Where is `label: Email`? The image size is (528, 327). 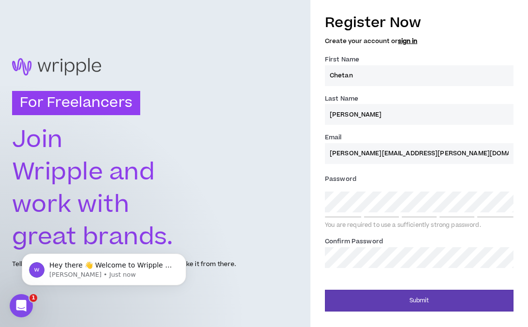 label: Email is located at coordinates (333, 137).